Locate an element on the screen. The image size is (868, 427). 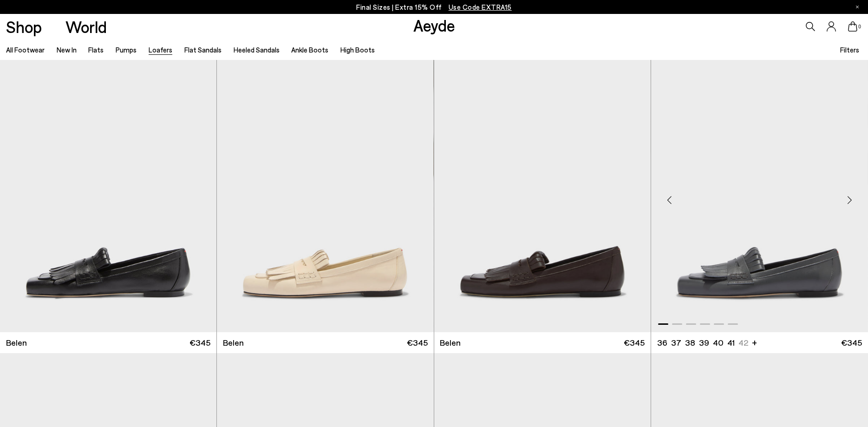
a: 0 is located at coordinates (853, 27).